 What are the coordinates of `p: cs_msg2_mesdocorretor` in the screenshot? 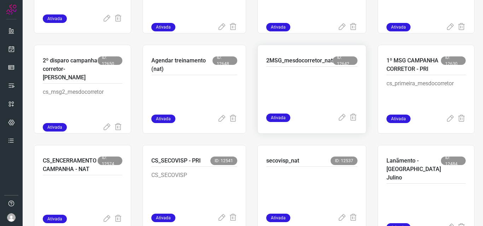 It's located at (82, 106).